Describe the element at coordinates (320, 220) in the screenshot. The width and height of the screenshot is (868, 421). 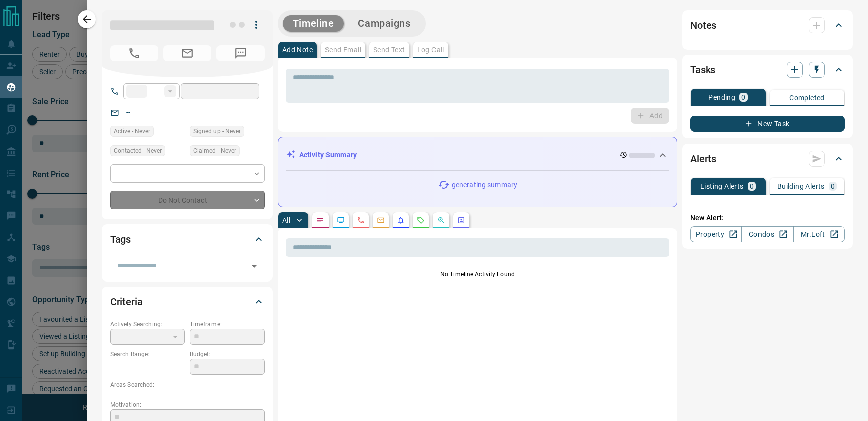
I see `svg: Notes` at that location.